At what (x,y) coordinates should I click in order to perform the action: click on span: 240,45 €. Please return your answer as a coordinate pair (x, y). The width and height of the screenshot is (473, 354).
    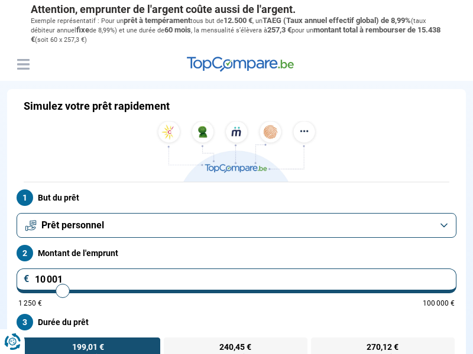
    Looking at the image, I should click on (235, 347).